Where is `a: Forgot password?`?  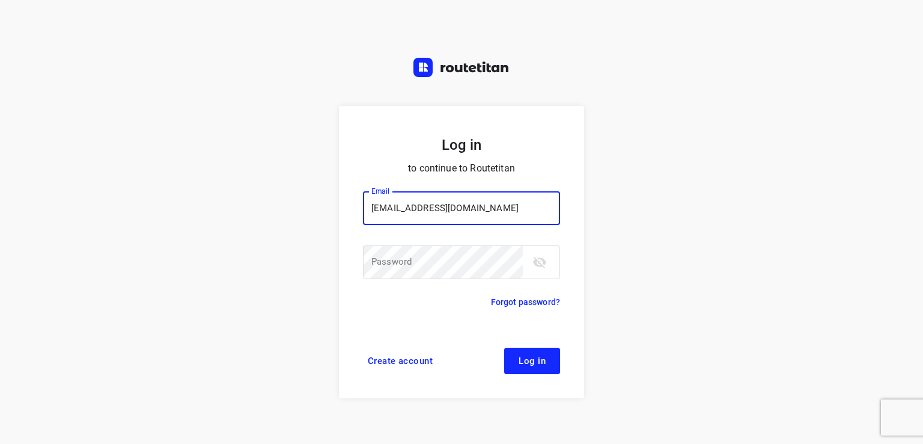 a: Forgot password? is located at coordinates (525, 302).